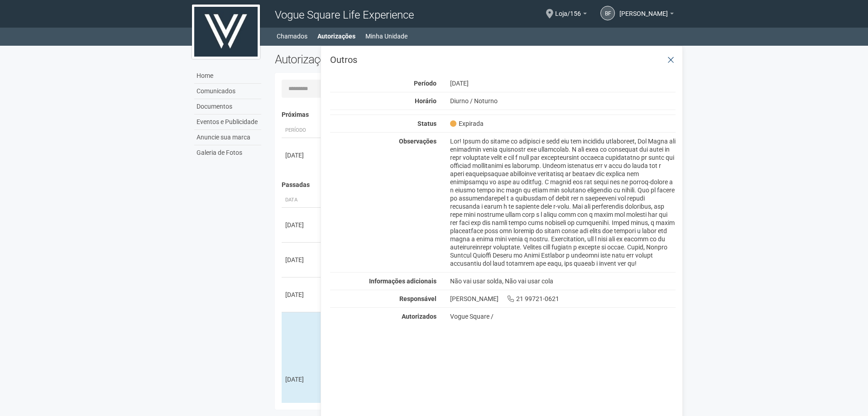 The width and height of the screenshot is (868, 416). Describe the element at coordinates (563, 101) in the screenshot. I see `div: Diurno / Noturno` at that location.